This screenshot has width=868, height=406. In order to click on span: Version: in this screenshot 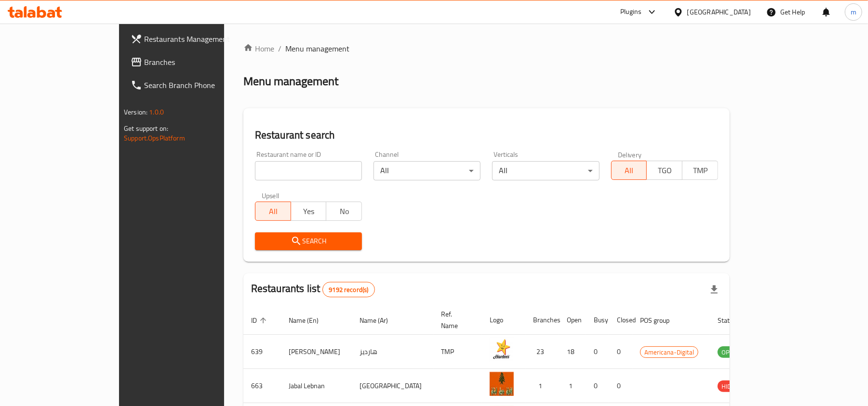, I will do `click(136, 112)`.